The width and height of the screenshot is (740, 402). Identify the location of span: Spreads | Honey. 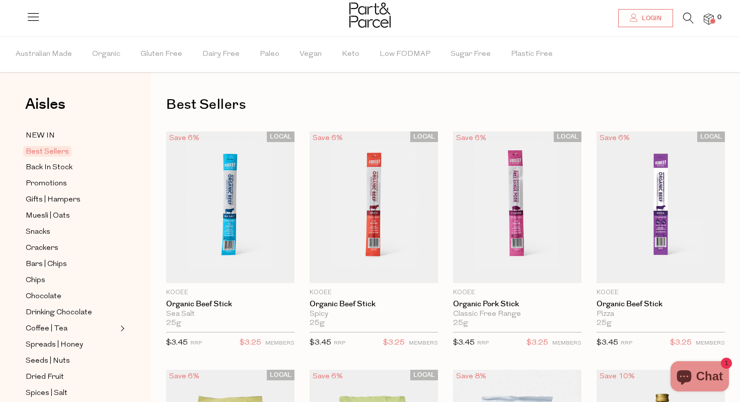
(54, 345).